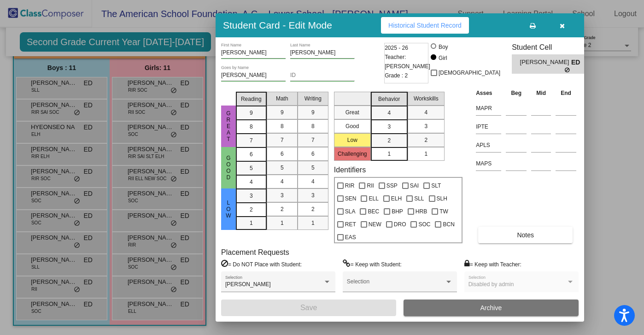 The width and height of the screenshot is (644, 335). Describe the element at coordinates (443, 47) in the screenshot. I see `div: Boy` at that location.